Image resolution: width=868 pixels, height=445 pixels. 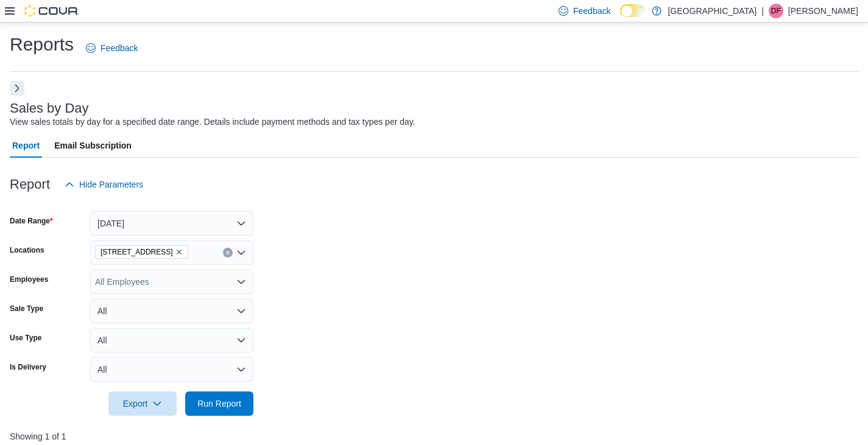 What do you see at coordinates (219, 404) in the screenshot?
I see `button: Run Report` at bounding box center [219, 404].